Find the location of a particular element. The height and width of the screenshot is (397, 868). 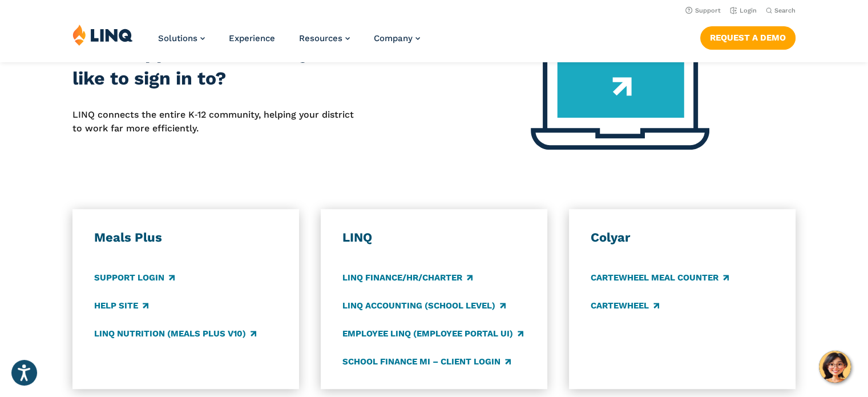

a: School Finance MI – Client Login is located at coordinates (426, 361).